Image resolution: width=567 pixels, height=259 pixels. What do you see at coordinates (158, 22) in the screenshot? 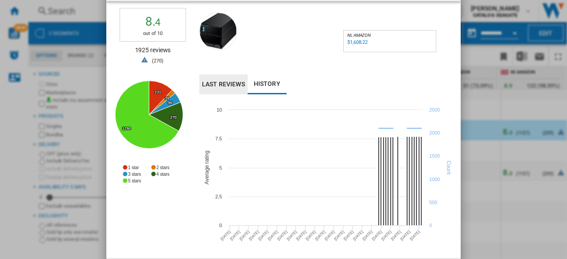
I see `span: 4` at bounding box center [158, 22].